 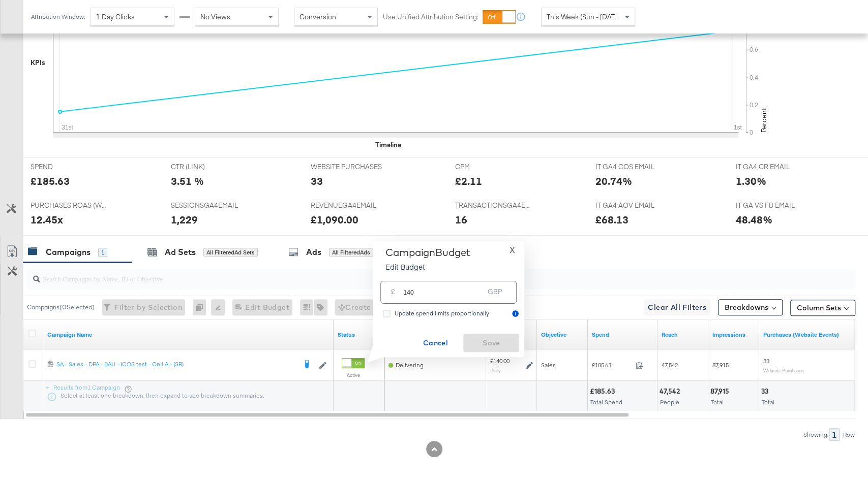 I want to click on div: Campaigns, so click(x=68, y=252).